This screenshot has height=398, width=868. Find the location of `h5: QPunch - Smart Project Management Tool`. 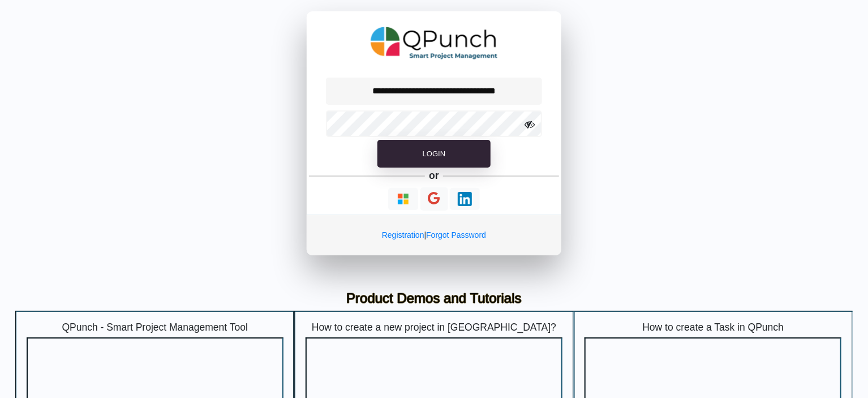

h5: QPunch - Smart Project Management Tool is located at coordinates (155, 327).